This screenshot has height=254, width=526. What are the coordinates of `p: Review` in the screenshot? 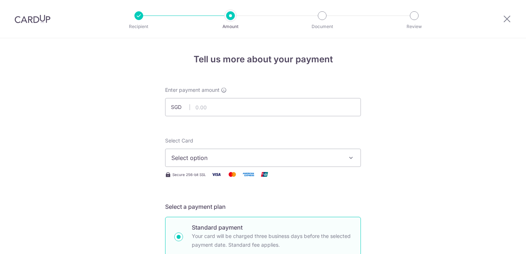 It's located at (414, 27).